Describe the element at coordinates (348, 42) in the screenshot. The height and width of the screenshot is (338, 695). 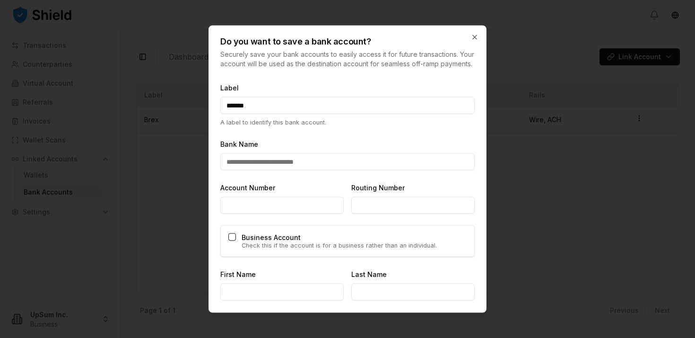
I see `h2: Do you want to save a bank account?` at that location.